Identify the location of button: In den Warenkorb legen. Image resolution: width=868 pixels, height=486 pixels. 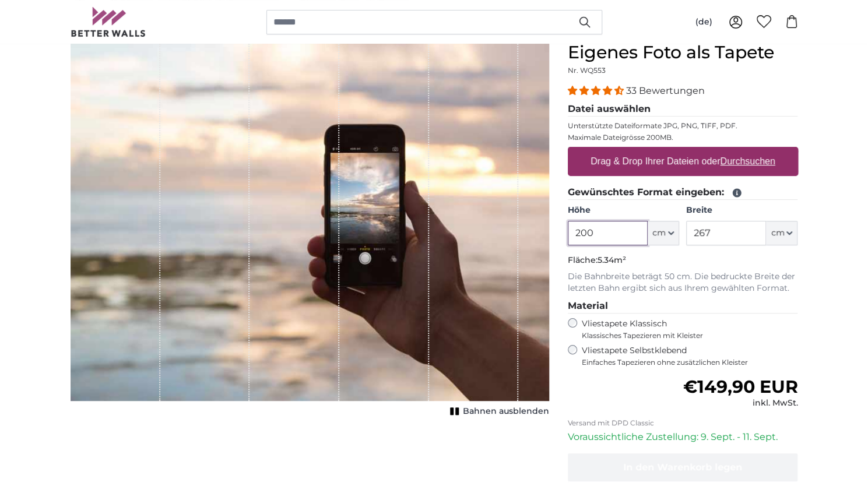
(683, 468).